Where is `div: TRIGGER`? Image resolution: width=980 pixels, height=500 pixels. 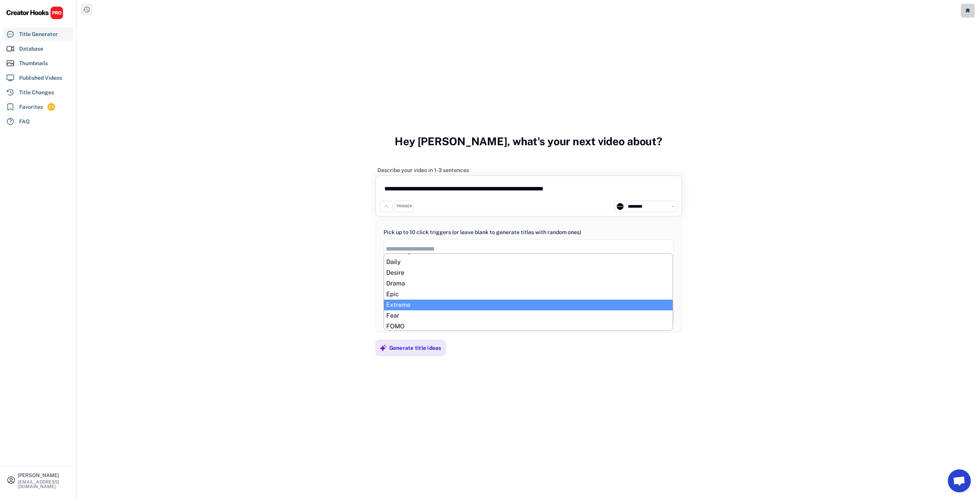 div: TRIGGER is located at coordinates (404, 206).